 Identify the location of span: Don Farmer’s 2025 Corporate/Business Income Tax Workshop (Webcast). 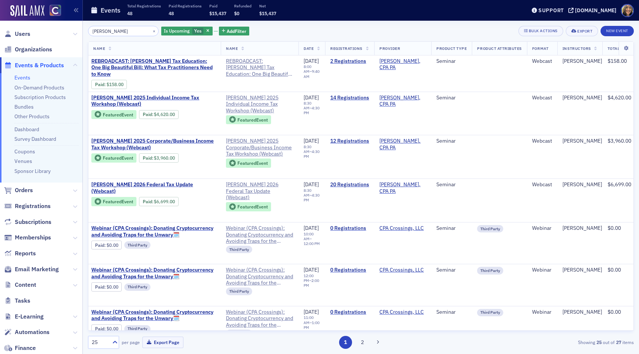
(260, 148).